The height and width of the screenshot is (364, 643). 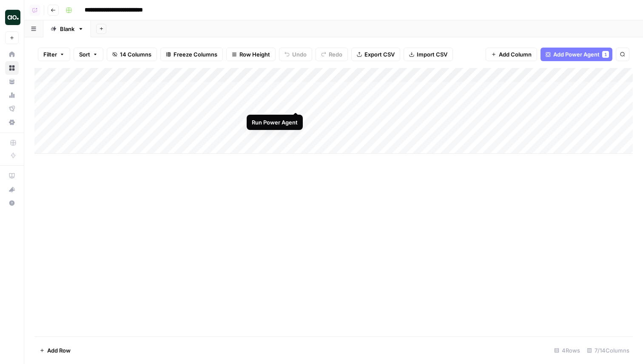 What do you see at coordinates (12, 122) in the screenshot?
I see `a: Settings` at bounding box center [12, 122].